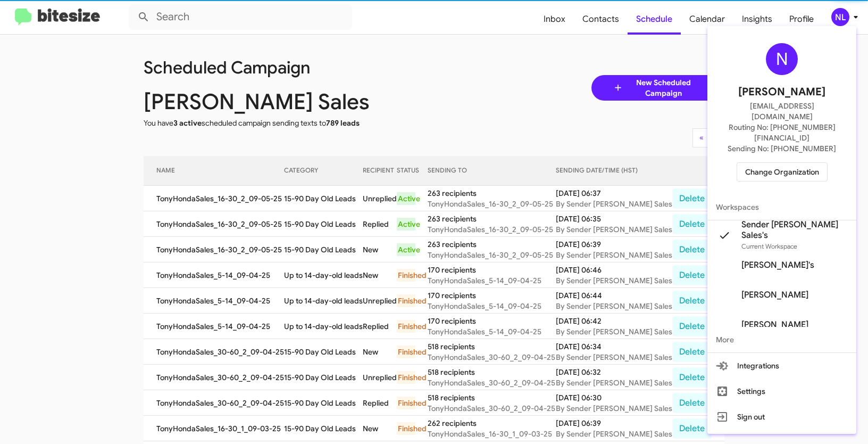  Describe the element at coordinates (782, 172) in the screenshot. I see `span: Change Organization` at that location.